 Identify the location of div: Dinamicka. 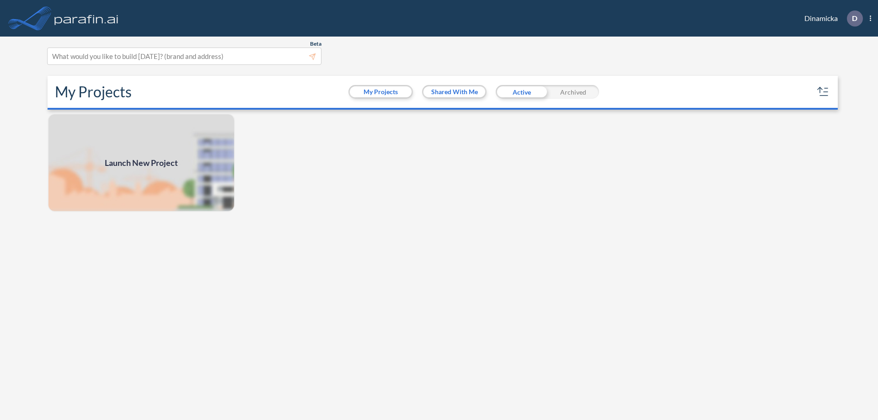
(831, 18).